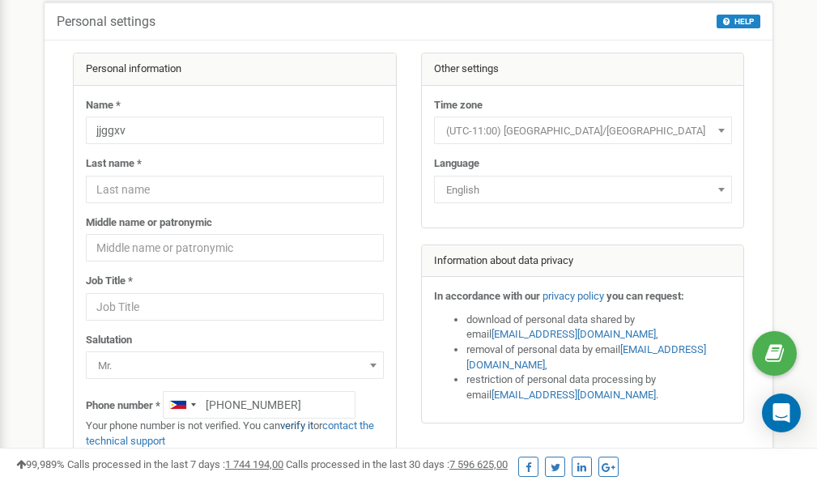 The image size is (817, 485). What do you see at coordinates (113, 164) in the screenshot?
I see `label: Last name *` at bounding box center [113, 164].